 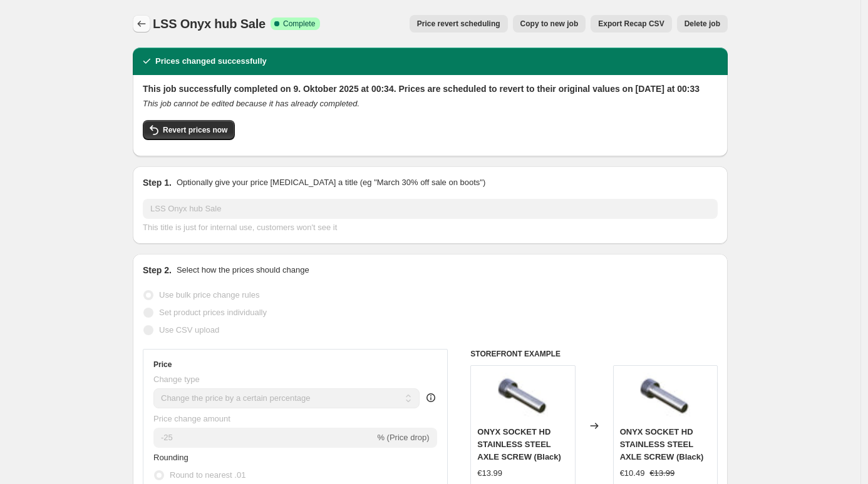 What do you see at coordinates (630, 24) in the screenshot?
I see `button: Export Recap CSV` at bounding box center [630, 24].